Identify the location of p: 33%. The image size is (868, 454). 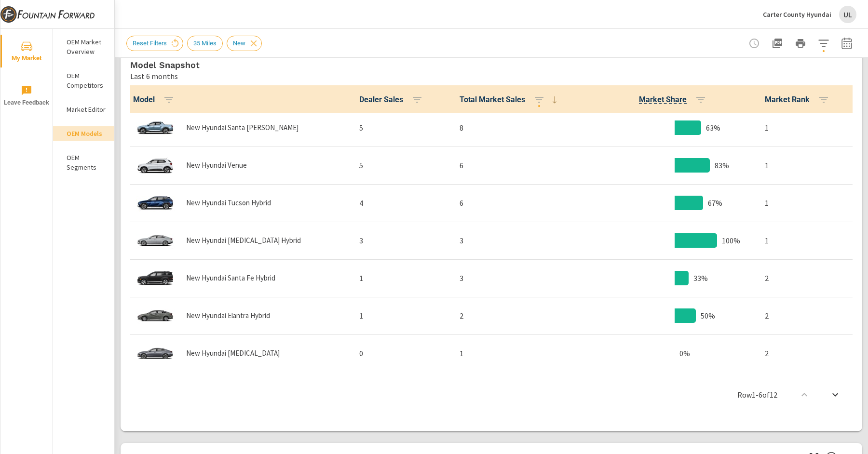
(701, 278).